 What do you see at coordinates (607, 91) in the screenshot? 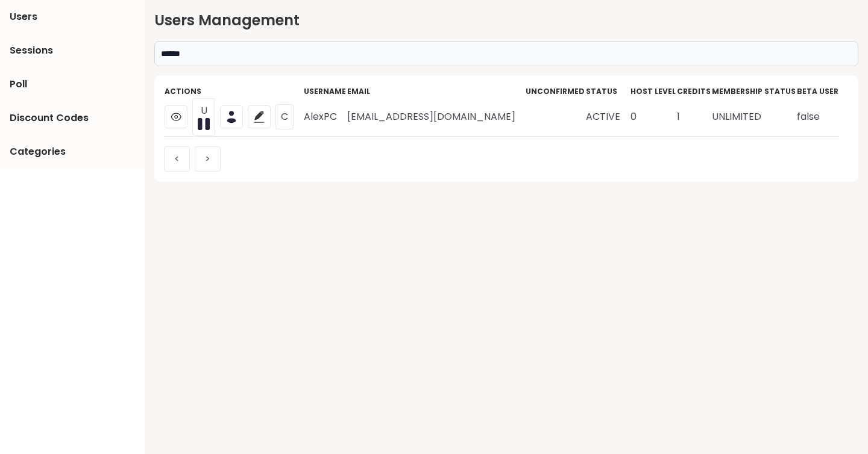
I see `th: Status` at bounding box center [607, 91].